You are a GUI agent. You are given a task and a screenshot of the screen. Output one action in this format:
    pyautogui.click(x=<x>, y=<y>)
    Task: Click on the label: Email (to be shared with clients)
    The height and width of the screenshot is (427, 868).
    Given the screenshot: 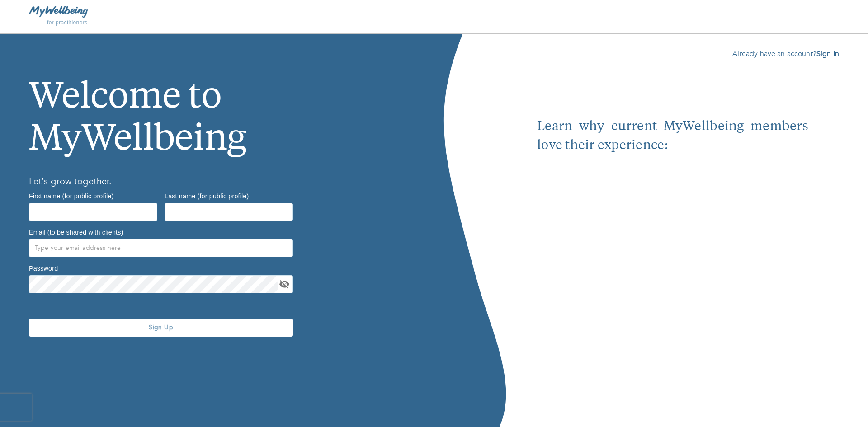 What is the action you would take?
    pyautogui.click(x=76, y=232)
    